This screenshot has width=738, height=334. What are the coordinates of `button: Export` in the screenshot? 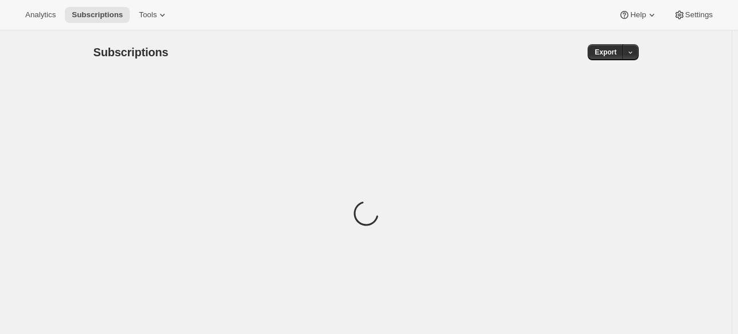 It's located at (605, 52).